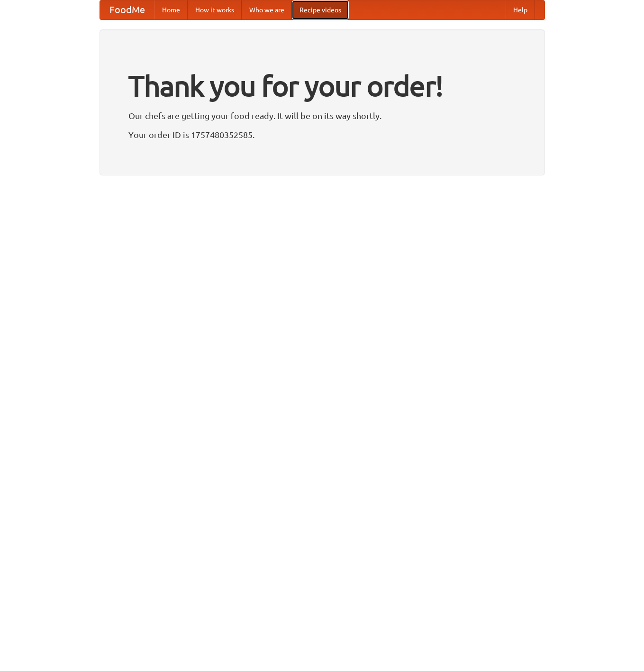 This screenshot has width=644, height=671. I want to click on a: Who we are, so click(267, 10).